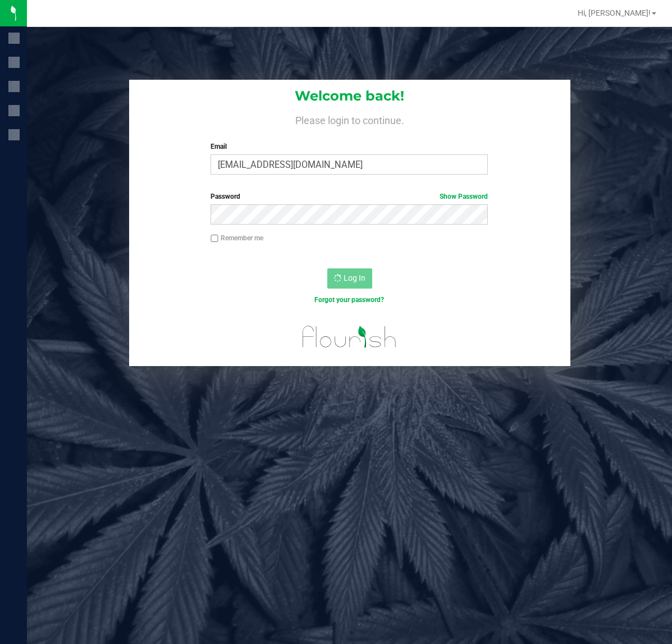  Describe the element at coordinates (354, 278) in the screenshot. I see `span: Log In` at that location.